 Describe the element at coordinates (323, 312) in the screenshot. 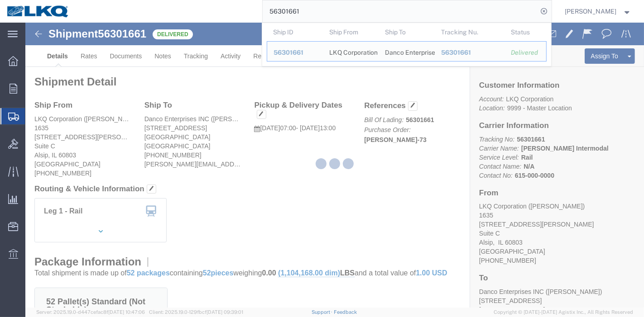

I see `a: Support` at that location.